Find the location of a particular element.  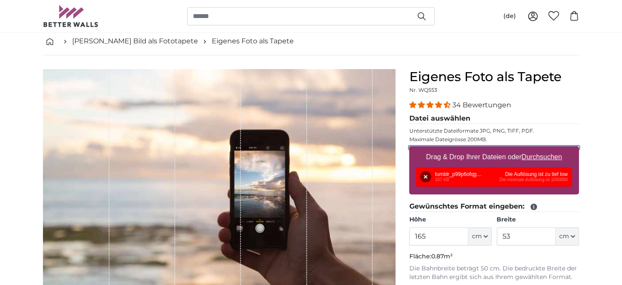

legend: Gewünschtes Format eingeben: is located at coordinates (494, 206).